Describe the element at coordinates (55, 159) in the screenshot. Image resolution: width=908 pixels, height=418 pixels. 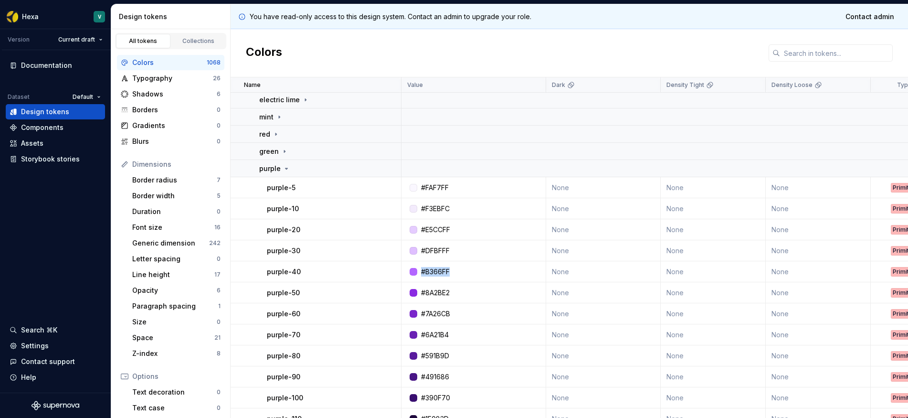
I see `a: Storybook stories` at that location.